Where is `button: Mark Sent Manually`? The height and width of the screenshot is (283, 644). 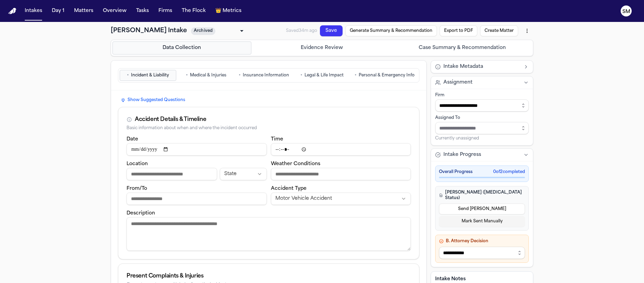 button: Mark Sent Manually is located at coordinates (481, 221).